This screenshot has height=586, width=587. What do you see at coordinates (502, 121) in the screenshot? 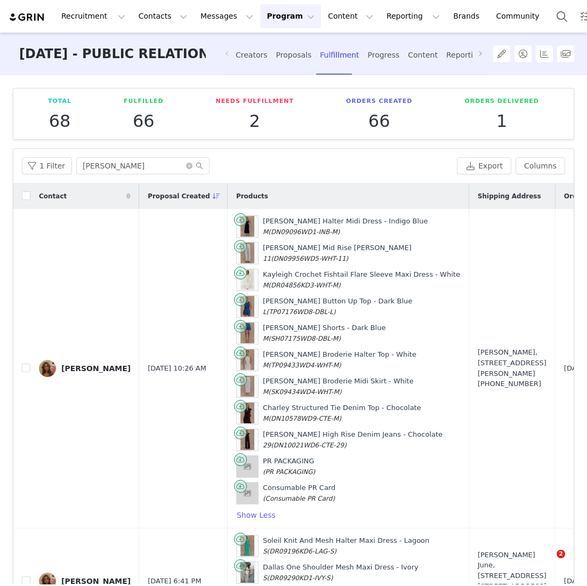
I see `p: 1` at bounding box center [502, 121].